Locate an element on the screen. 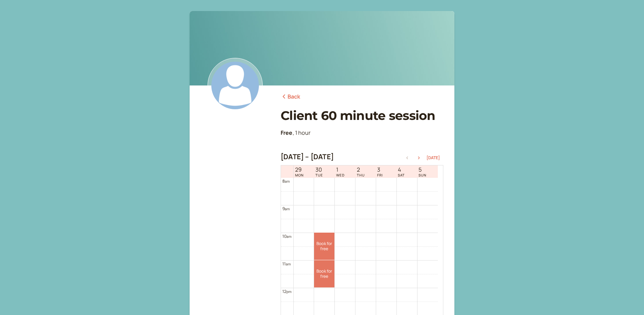 The image size is (644, 315). div: 12 is located at coordinates (287, 291).